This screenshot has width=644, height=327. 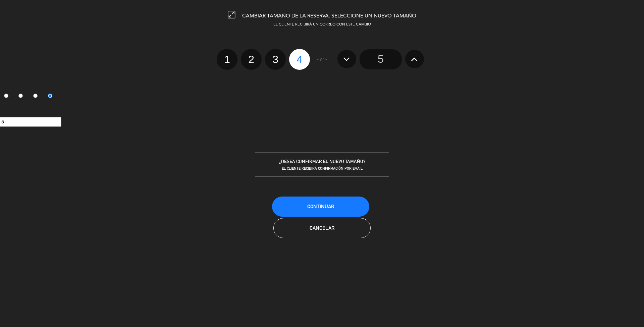 I want to click on button: Continuar, so click(x=320, y=206).